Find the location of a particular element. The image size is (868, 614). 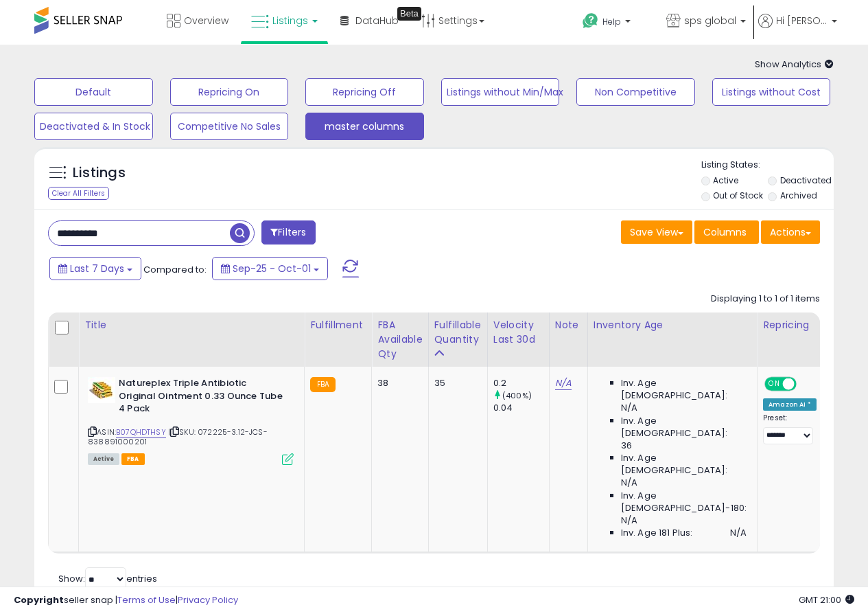

span: Help is located at coordinates (612, 21).